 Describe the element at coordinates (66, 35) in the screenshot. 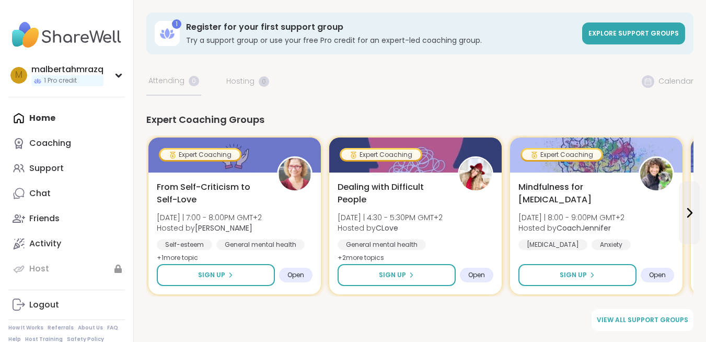

I see `img: ShareWell Nav Logo` at that location.